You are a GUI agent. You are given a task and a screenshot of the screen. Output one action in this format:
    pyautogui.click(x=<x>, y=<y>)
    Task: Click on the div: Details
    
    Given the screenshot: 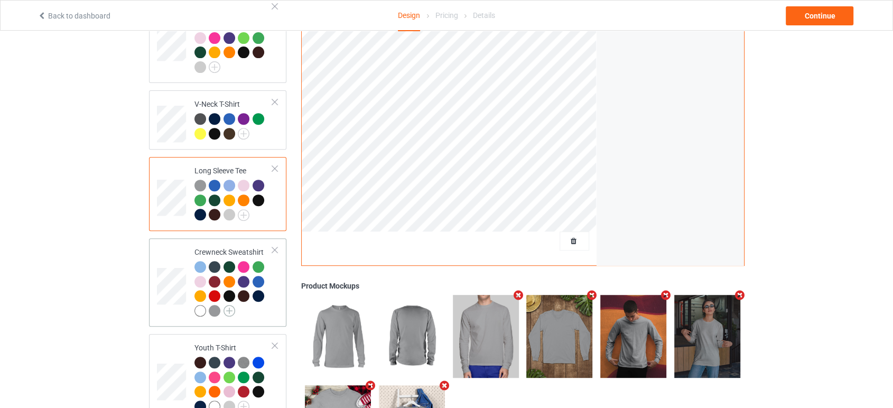 What is the action you would take?
    pyautogui.click(x=484, y=15)
    